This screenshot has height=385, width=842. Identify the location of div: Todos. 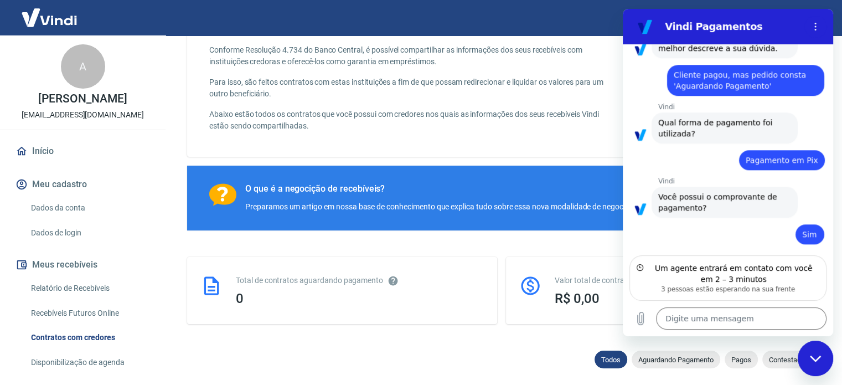
(610, 359).